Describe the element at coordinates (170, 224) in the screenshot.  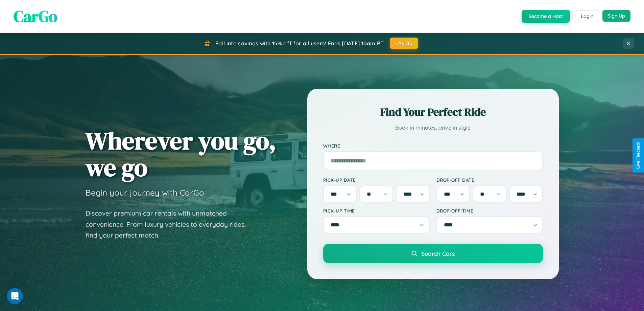
I see `p: Discover premium car rentals with unmatched convenience. From luxury vehicles to everyday rides, ...` at that location.